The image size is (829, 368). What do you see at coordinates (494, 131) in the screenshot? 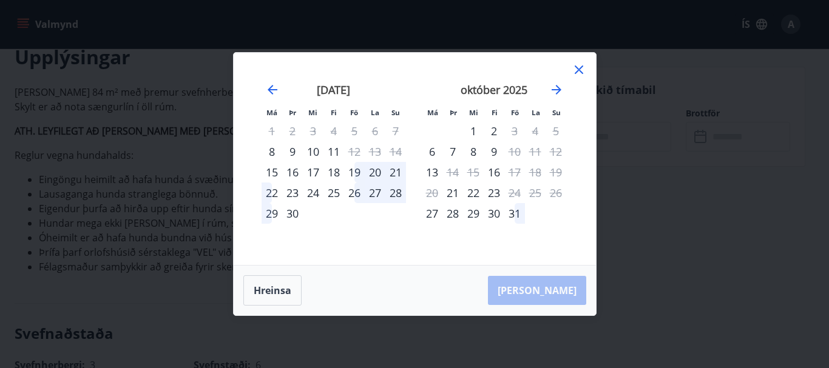
I see `div: 2` at bounding box center [494, 131].